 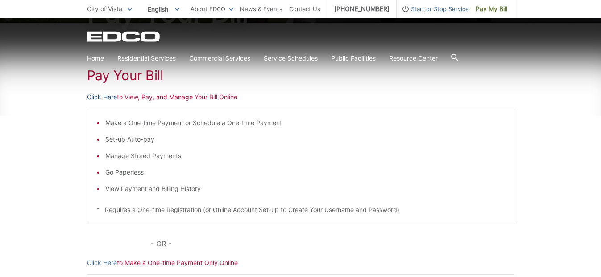 What do you see at coordinates (305, 123) in the screenshot?
I see `li: Make a One-time Payment or Schedule a One-time Payment` at bounding box center [305, 123].